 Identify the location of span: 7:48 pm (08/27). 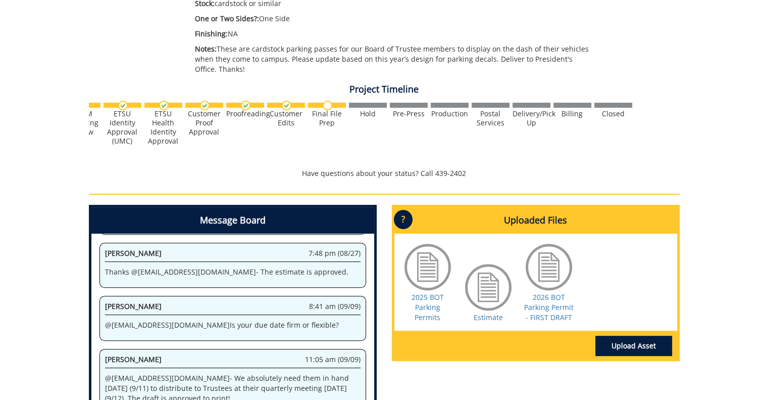
(334, 253).